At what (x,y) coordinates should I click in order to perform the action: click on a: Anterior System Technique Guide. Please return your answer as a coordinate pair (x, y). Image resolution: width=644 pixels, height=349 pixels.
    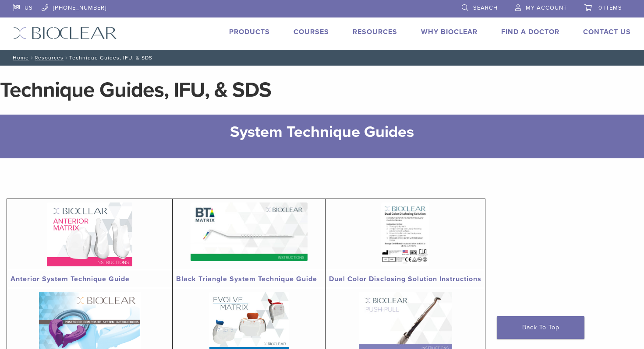
    Looking at the image, I should click on (70, 279).